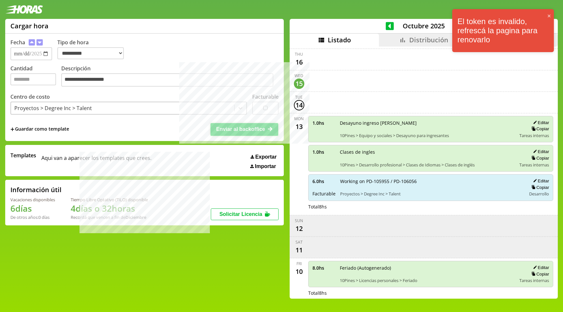  Describe the element at coordinates (299, 105) in the screenshot. I see `div: 14` at that location.